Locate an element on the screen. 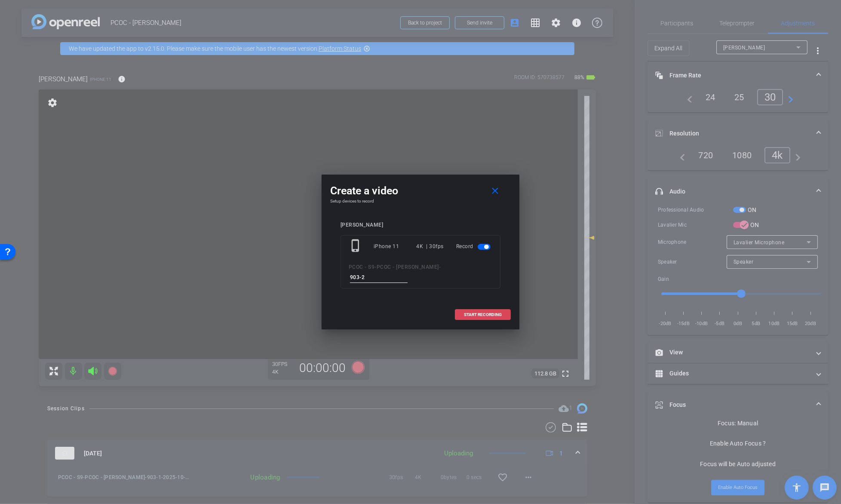  div: Record is located at coordinates (475, 247).